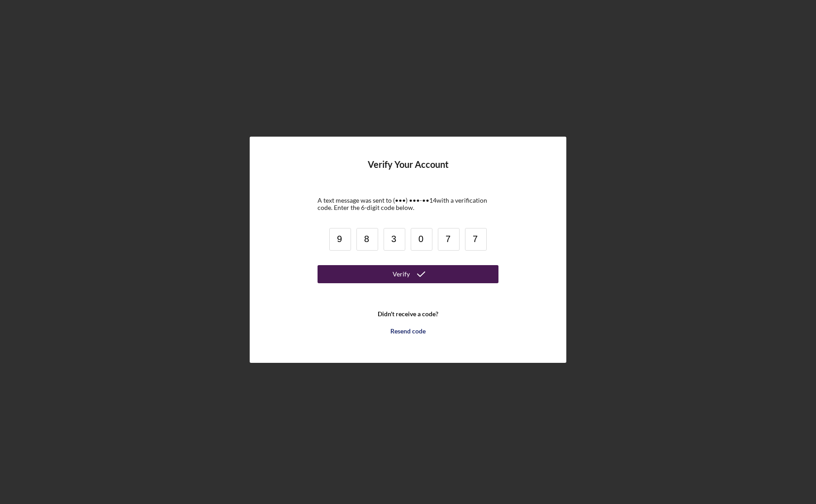 Image resolution: width=816 pixels, height=504 pixels. What do you see at coordinates (408, 331) in the screenshot?
I see `div: Resend code` at bounding box center [408, 331].